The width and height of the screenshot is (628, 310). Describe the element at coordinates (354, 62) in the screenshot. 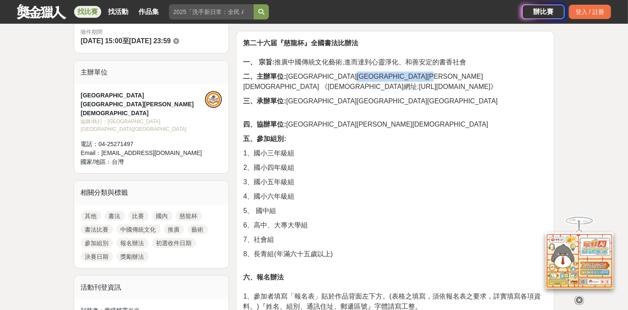

I see `span: 推廣中國傳統文化藝術,進而達到心靈淨化、和善安定的書香社會` at that location.